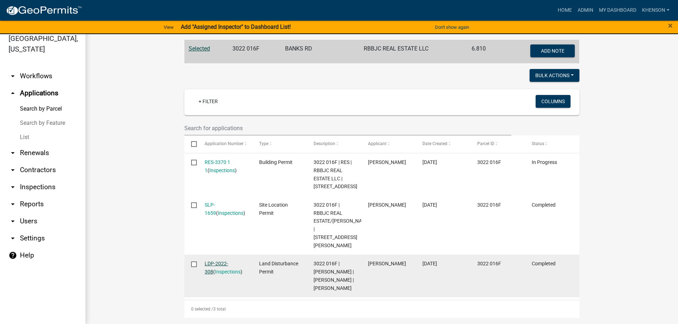 The width and height of the screenshot is (678, 324). Describe the element at coordinates (430, 205) in the screenshot. I see `span: 07/21/2025` at that location.